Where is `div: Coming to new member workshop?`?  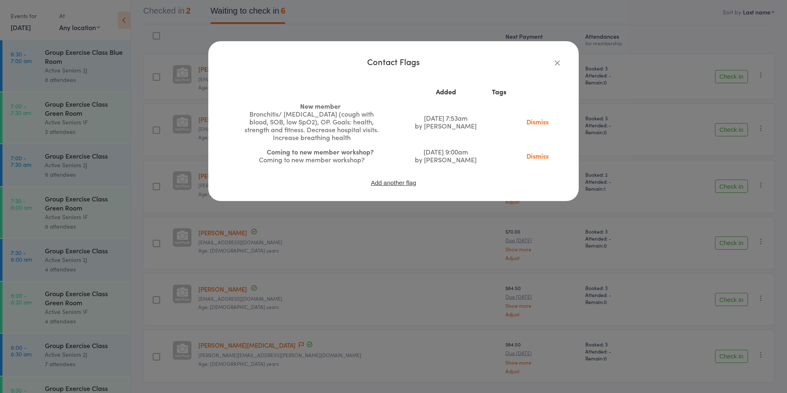 div: Coming to new member workshop? is located at coordinates (312, 159).